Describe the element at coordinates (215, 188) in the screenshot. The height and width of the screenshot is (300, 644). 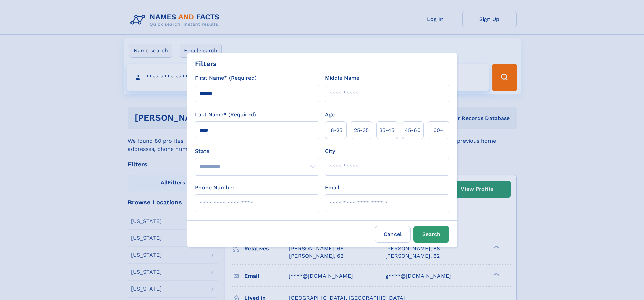
I see `label: Phone Number` at that location.